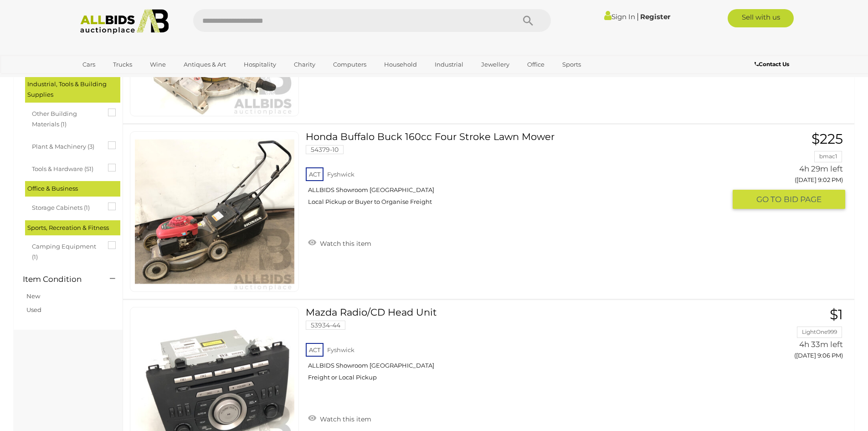 This screenshot has width=868, height=431. I want to click on b: Contact Us, so click(772, 64).